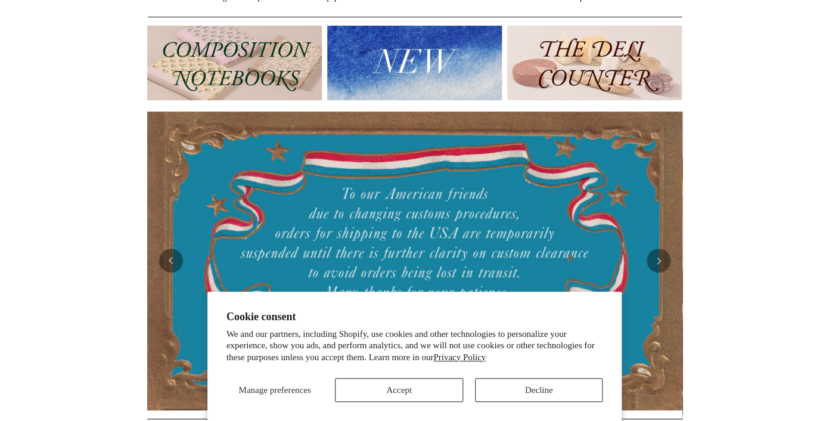 The width and height of the screenshot is (829, 421). What do you see at coordinates (539, 390) in the screenshot?
I see `button: Decline` at bounding box center [539, 390].